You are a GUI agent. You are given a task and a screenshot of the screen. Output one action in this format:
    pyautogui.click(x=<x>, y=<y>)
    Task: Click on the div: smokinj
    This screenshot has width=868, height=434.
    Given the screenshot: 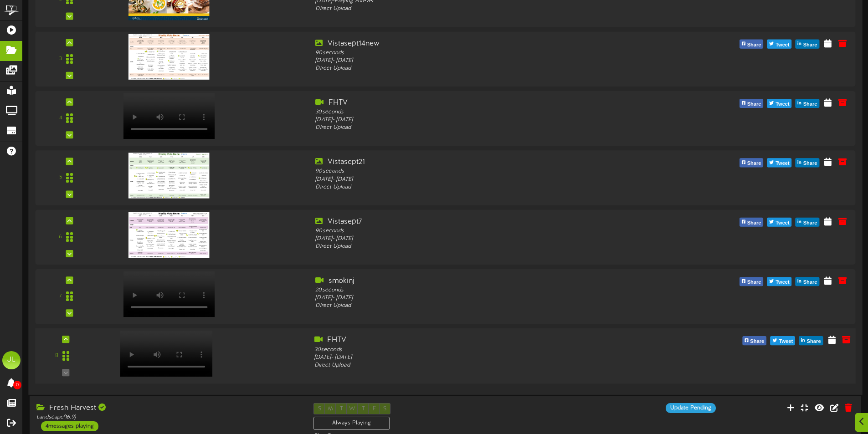 What is the action you would take?
    pyautogui.click(x=479, y=281)
    